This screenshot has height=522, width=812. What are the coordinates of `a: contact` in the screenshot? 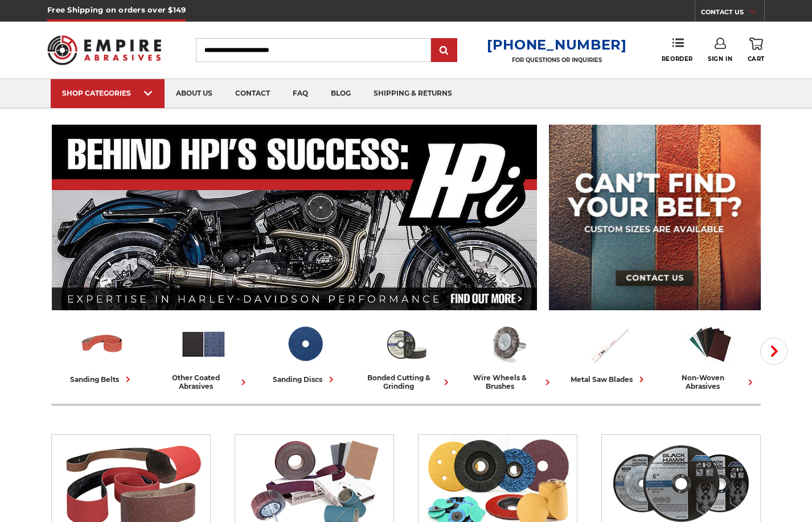 It's located at (252, 93).